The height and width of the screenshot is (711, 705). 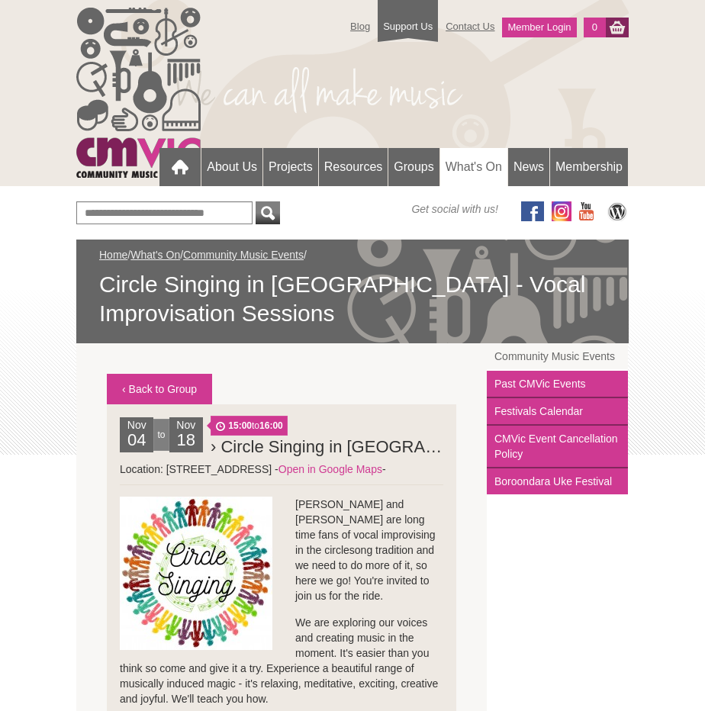 What do you see at coordinates (249, 426) in the screenshot?
I see `span: to` at bounding box center [249, 426].